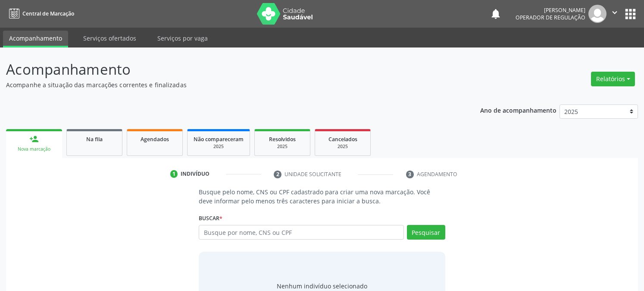 This screenshot has width=644, height=291. Describe the element at coordinates (321, 196) in the screenshot. I see `p: Busque pelo nome, CNS ou CPF cadastrado para criar uma nova marcação. Você deve informar pelo men...` at that location.